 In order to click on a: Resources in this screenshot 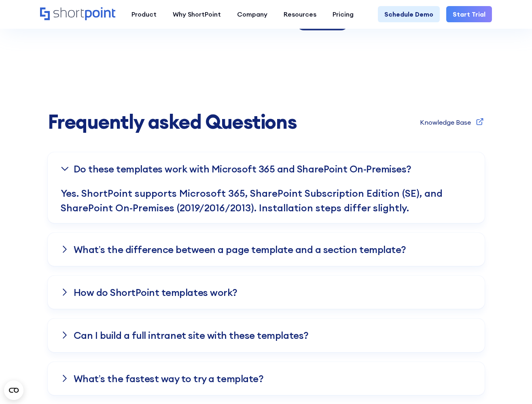, I will do `click(300, 14)`.